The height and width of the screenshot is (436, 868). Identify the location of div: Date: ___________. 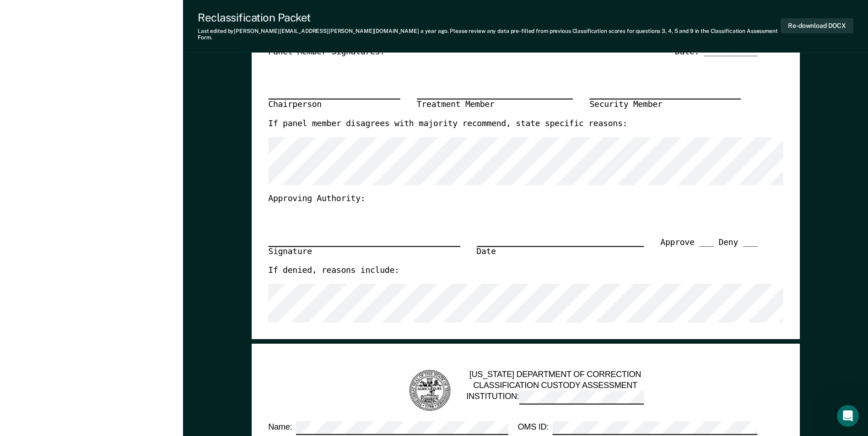
(716, 52).